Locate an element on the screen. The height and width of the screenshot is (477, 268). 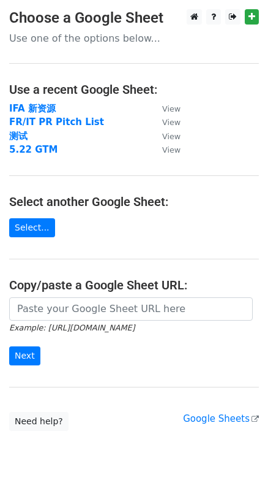
h4: Copy/paste a Google Sheet URL: is located at coordinates (134, 285).